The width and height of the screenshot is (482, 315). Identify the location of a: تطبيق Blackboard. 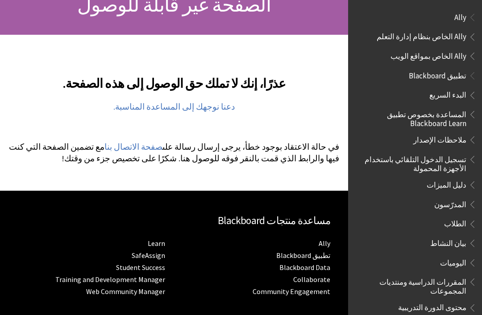
(303, 256).